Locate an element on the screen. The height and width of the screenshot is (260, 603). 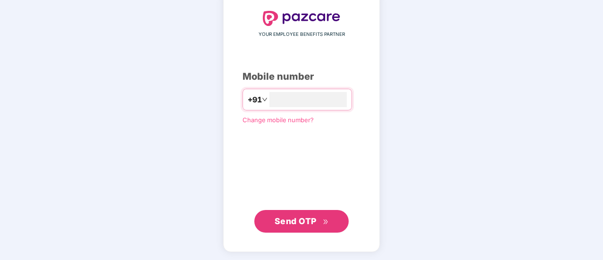
img: logo is located at coordinates (302, 18).